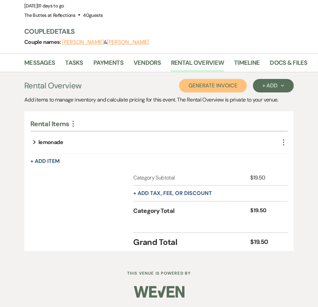 The width and height of the screenshot is (318, 307). Describe the element at coordinates (273, 86) in the screenshot. I see `button: + Add` at that location.